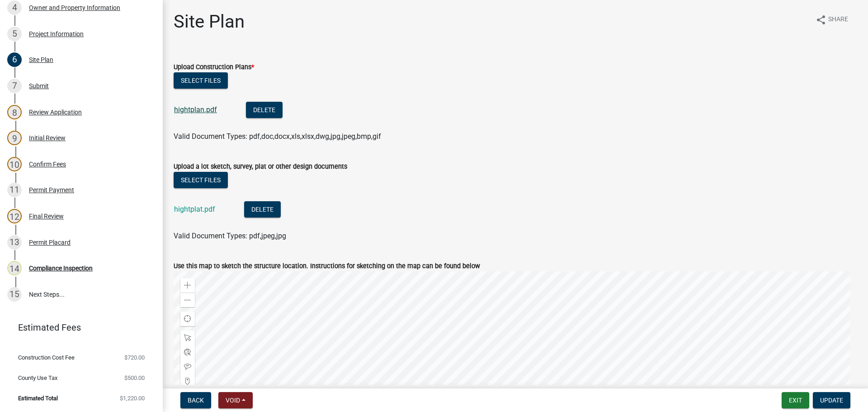 This screenshot has height=412, width=868. Describe the element at coordinates (15, 190) in the screenshot. I see `div: 11` at that location.